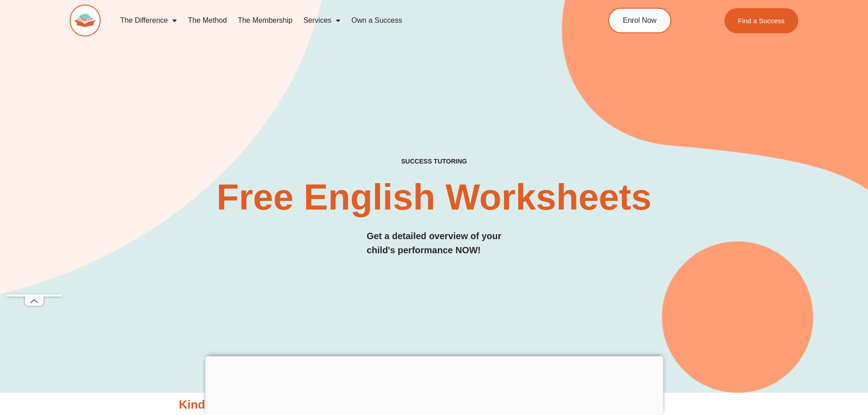 This screenshot has width=868, height=415. Describe the element at coordinates (148, 20) in the screenshot. I see `a: The Difference` at that location.